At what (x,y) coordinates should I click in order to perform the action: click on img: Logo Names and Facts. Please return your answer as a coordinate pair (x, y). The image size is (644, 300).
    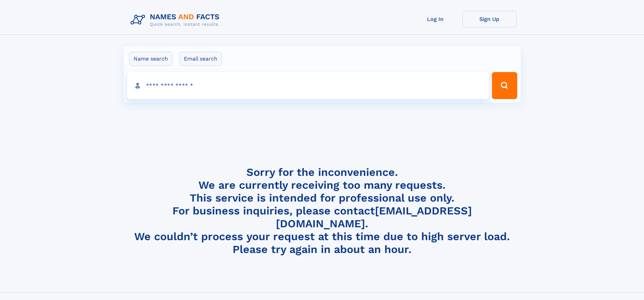
    Looking at the image, I should click on (177, 20).